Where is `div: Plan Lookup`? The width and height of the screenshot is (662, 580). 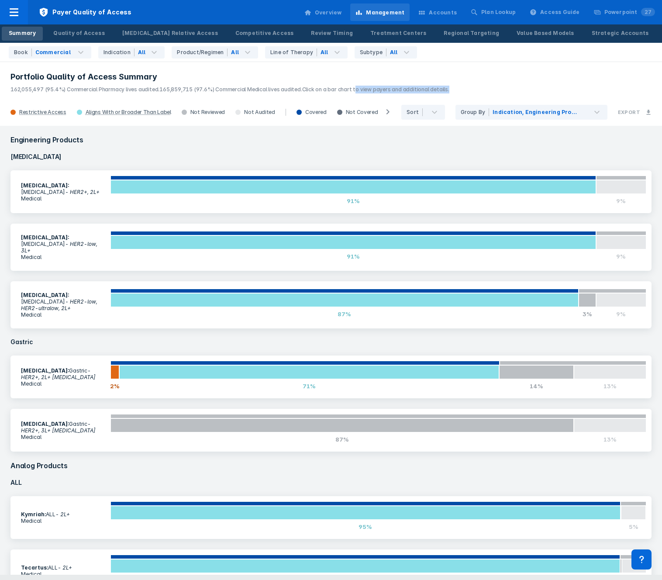
div: Plan Lookup is located at coordinates (499, 12).